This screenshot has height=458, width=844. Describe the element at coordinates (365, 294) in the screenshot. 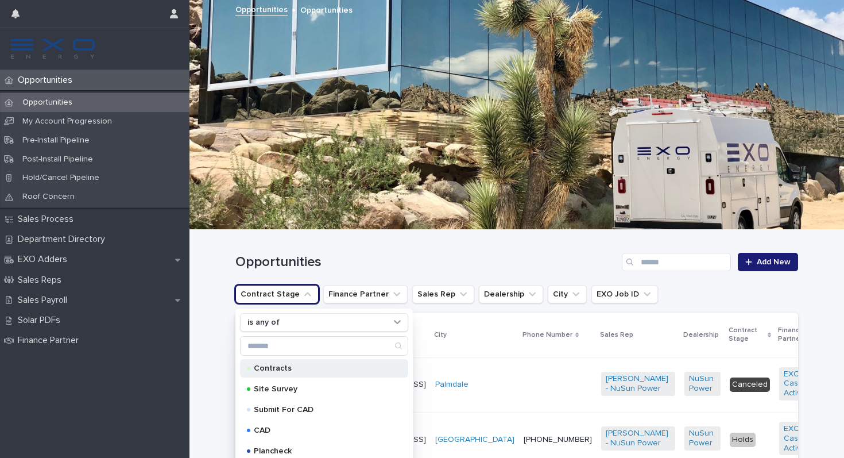

I see `button: Finance Partner` at that location.